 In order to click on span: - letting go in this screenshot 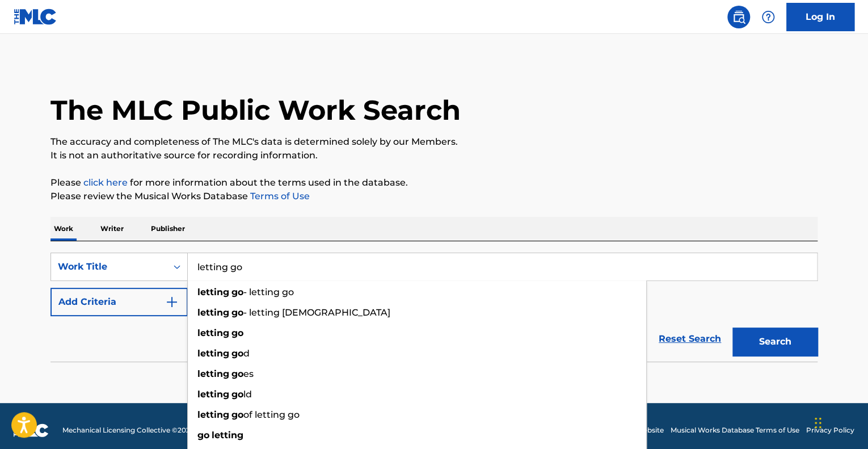, I will do `click(268, 292)`.